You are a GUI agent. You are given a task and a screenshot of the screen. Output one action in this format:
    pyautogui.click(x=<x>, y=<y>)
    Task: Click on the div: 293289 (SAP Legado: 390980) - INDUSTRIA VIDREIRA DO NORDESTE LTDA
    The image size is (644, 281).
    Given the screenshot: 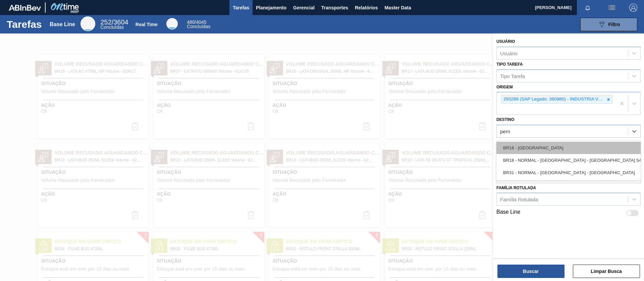 What is the action you would take?
    pyautogui.click(x=553, y=99)
    